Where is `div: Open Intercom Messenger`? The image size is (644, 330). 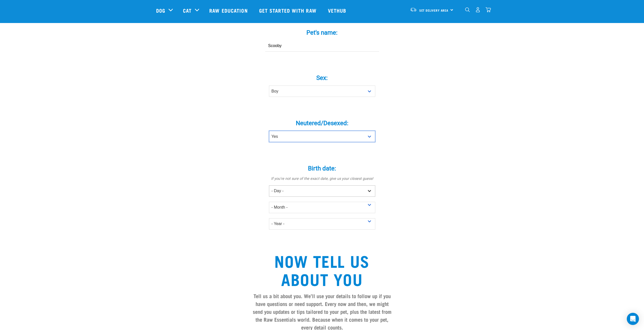 div: Open Intercom Messenger is located at coordinates (633, 319).